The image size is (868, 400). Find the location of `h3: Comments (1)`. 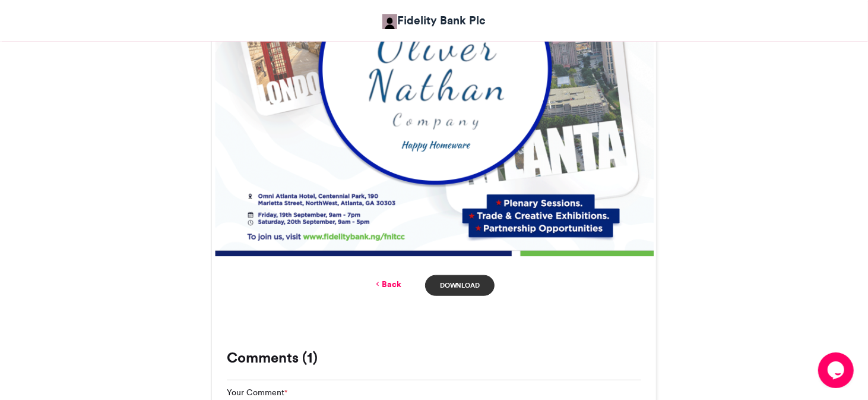

h3: Comments (1) is located at coordinates (434, 358).